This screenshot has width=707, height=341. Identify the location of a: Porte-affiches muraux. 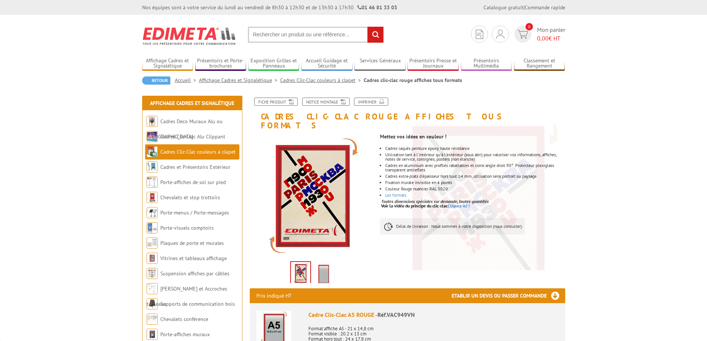
(185, 334).